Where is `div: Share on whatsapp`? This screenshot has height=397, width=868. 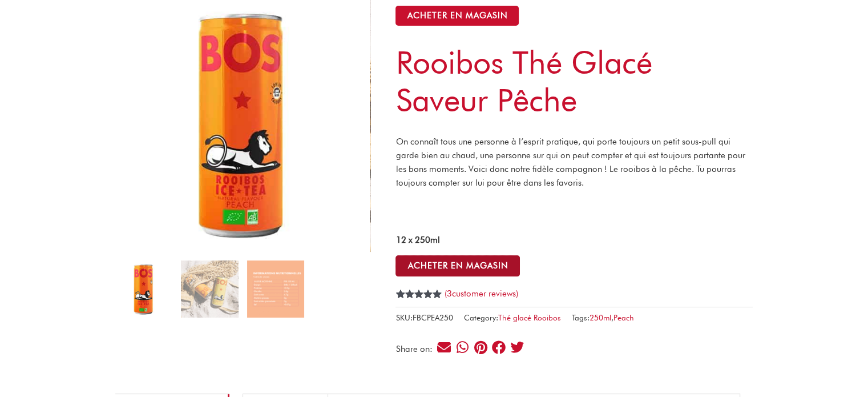
div: Share on whatsapp is located at coordinates (462, 347).